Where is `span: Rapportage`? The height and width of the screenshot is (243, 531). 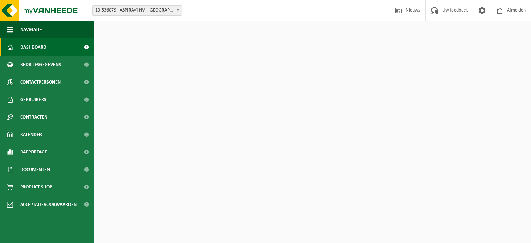
span: Rapportage is located at coordinates (34, 152).